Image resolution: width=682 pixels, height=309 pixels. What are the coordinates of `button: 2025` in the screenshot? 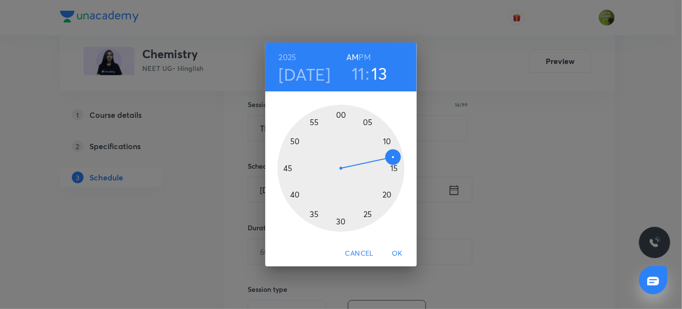 It's located at (288, 57).